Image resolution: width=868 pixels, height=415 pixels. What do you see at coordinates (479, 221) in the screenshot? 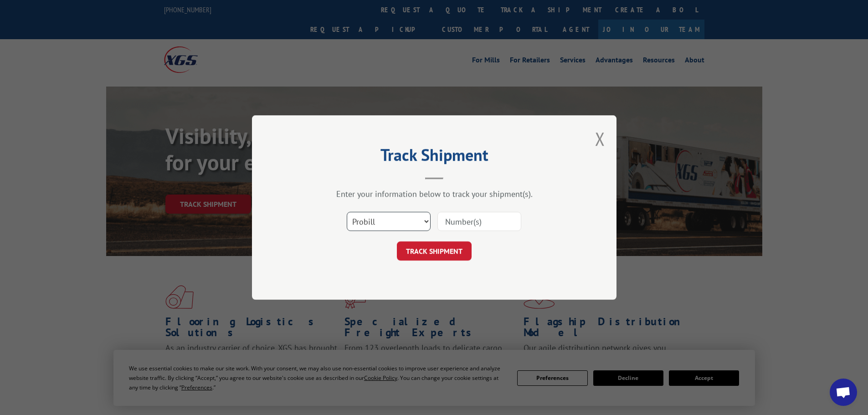
I see `input: Number(s)` at bounding box center [479, 221].